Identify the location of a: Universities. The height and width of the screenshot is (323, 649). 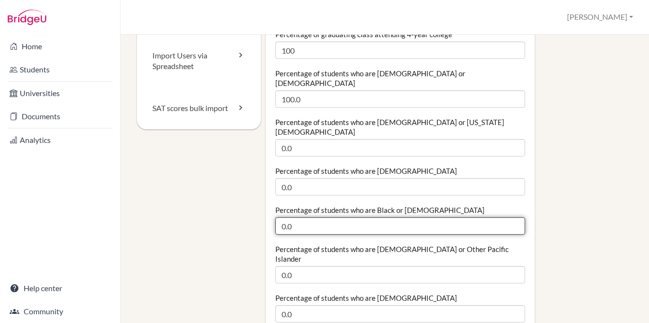
(60, 93).